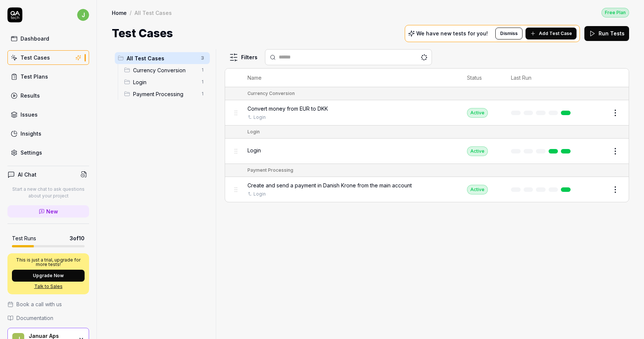 The width and height of the screenshot is (644, 339). Describe the element at coordinates (253, 132) in the screenshot. I see `div: Login` at that location.